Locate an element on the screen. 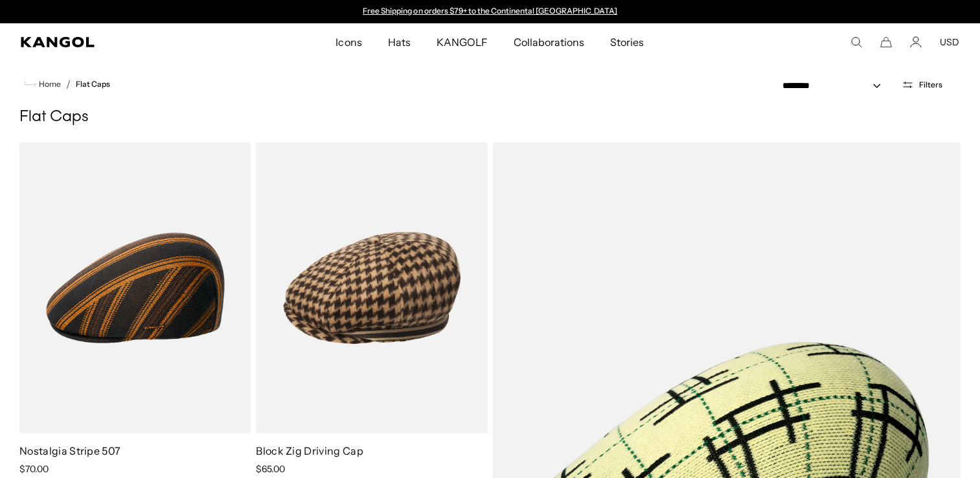 The height and width of the screenshot is (478, 980). span: Collaborations is located at coordinates (548, 42).